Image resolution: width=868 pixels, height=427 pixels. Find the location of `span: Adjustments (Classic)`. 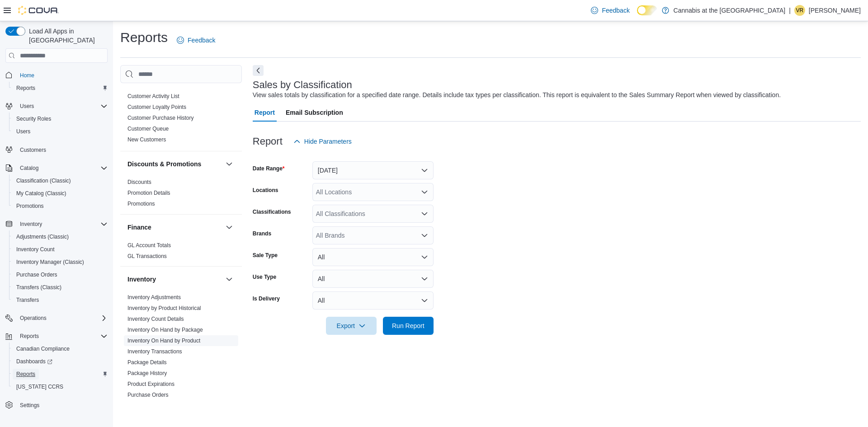

span: Adjustments (Classic) is located at coordinates (43, 237).